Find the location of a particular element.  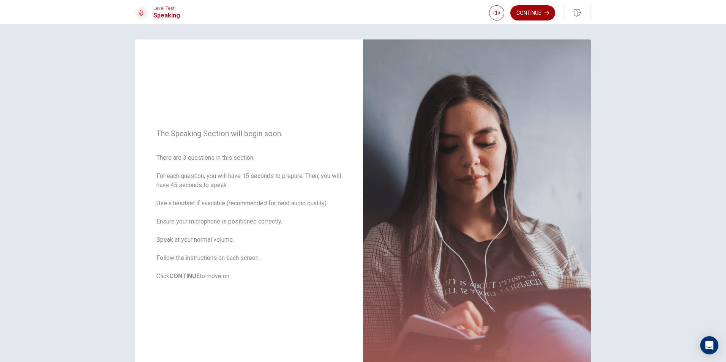

b: CONTINUE is located at coordinates (184, 276).